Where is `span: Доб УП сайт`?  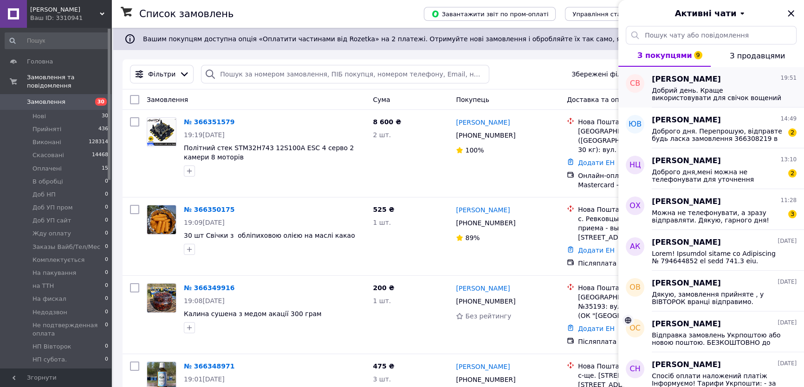 span: Доб УП сайт is located at coordinates (52, 221).